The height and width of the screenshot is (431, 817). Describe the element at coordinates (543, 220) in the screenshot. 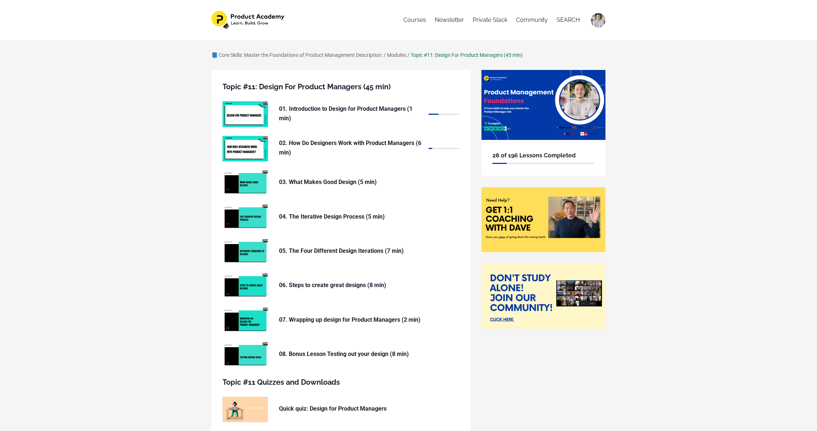

I see `img: 8be08-880d-c0e-b727-42286b0aac6e_Need_coaching_.png` at that location.